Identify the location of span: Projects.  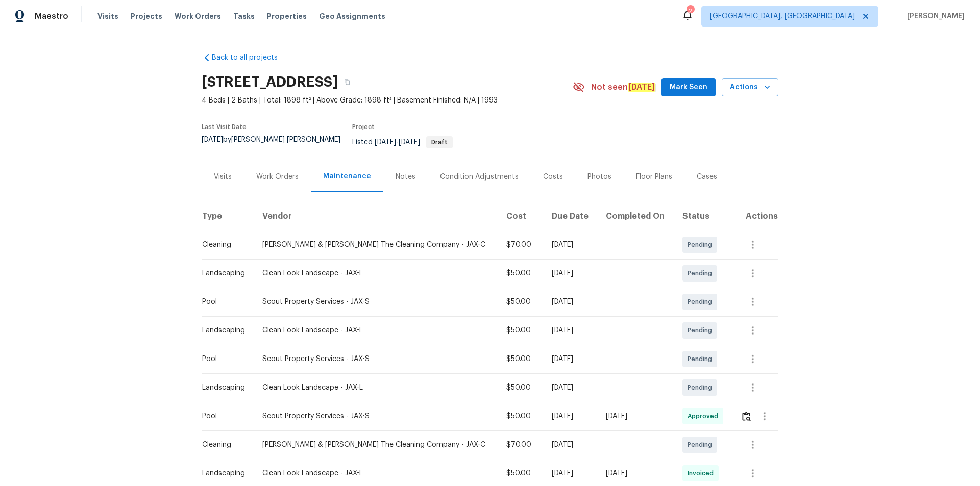
(147, 16).